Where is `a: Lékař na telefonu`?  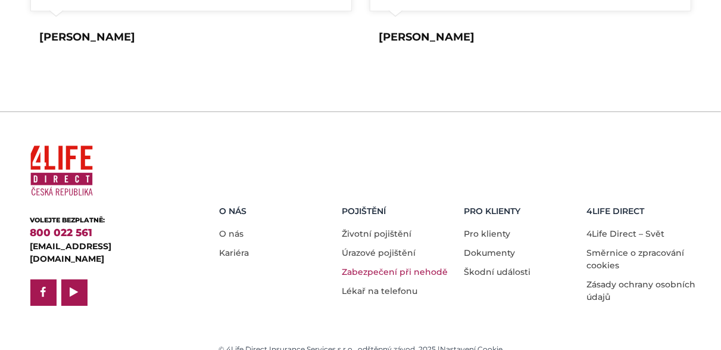
a: Lékař na telefonu is located at coordinates (379, 291).